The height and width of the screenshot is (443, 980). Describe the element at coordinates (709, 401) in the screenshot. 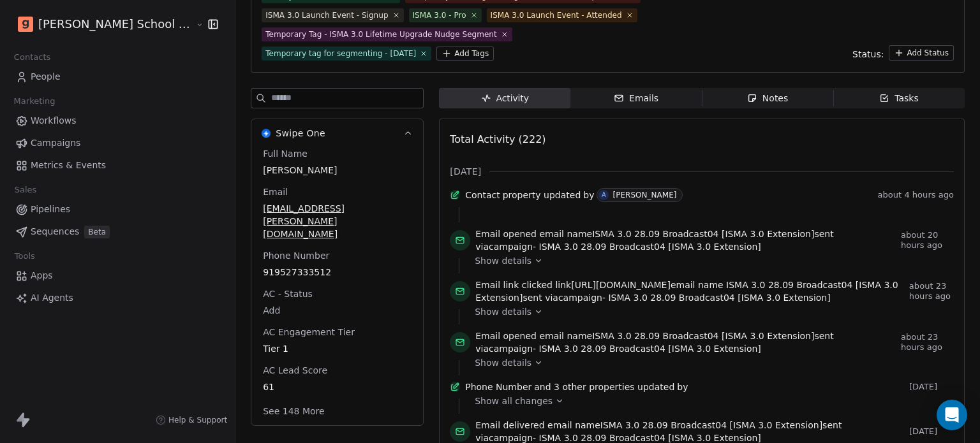

I see `a: Show all changes` at that location.